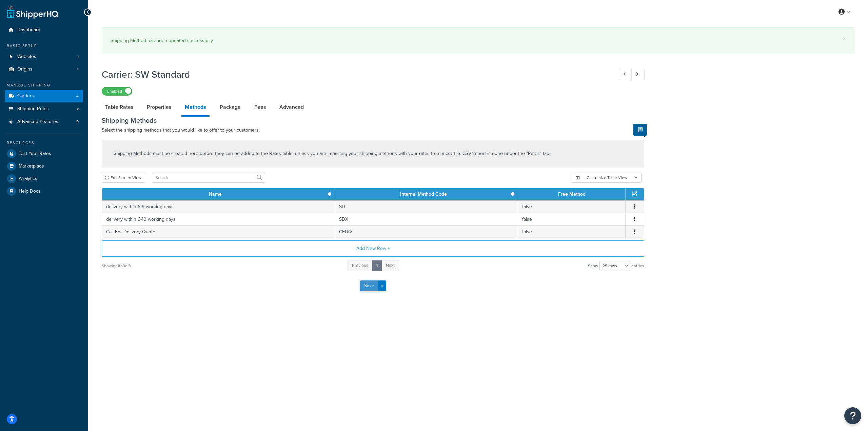  I want to click on a: Previous Record, so click(625, 74).